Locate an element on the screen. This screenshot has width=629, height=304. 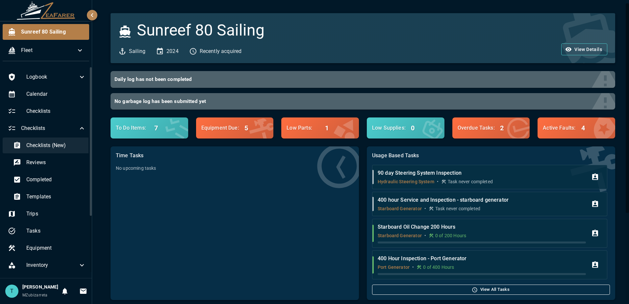
button: Daily log has not been completed is located at coordinates (363, 79).